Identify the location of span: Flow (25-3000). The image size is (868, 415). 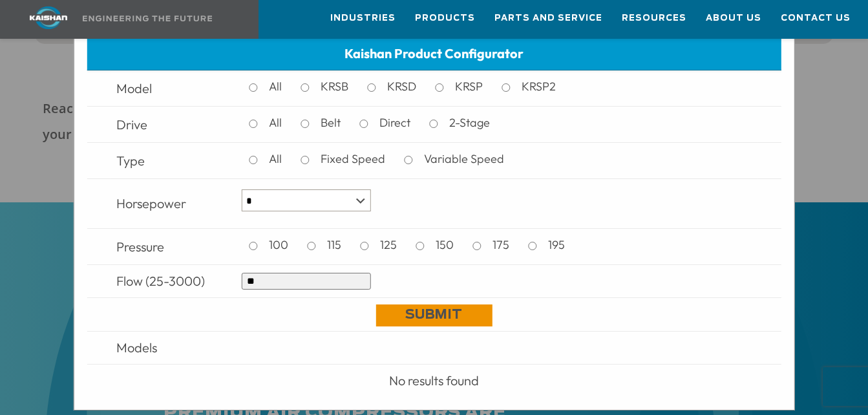
(161, 280).